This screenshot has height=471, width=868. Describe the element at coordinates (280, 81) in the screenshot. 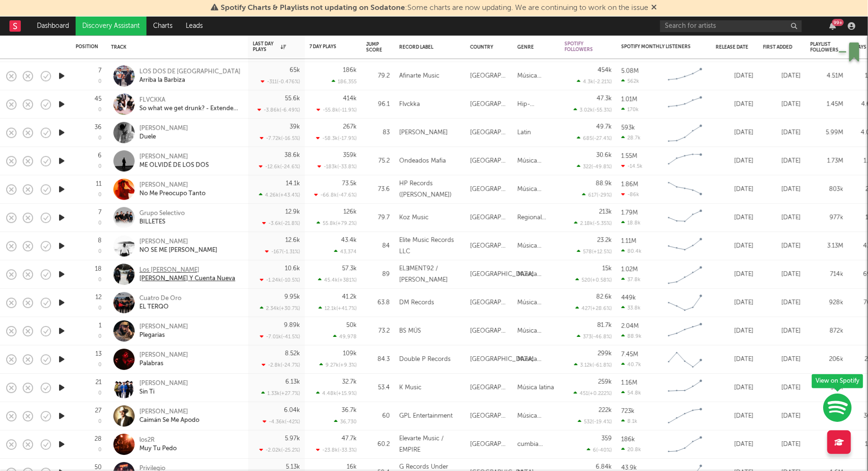

I see `div: -311 ( -0.476 % )` at that location.